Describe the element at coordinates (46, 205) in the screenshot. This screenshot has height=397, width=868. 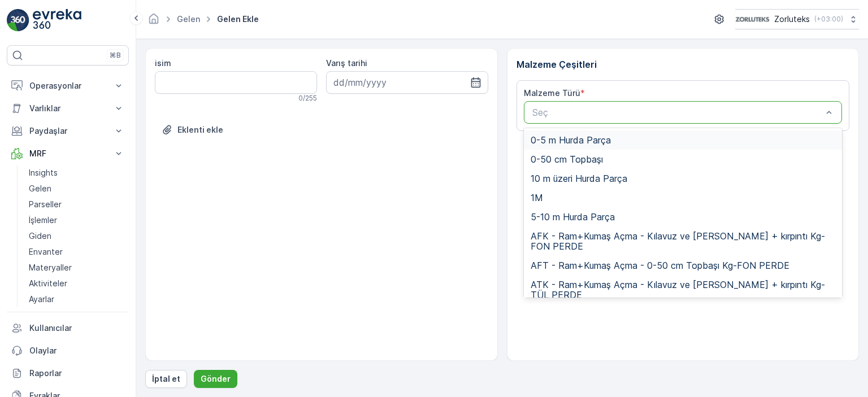
I see `p: Parseller` at that location.